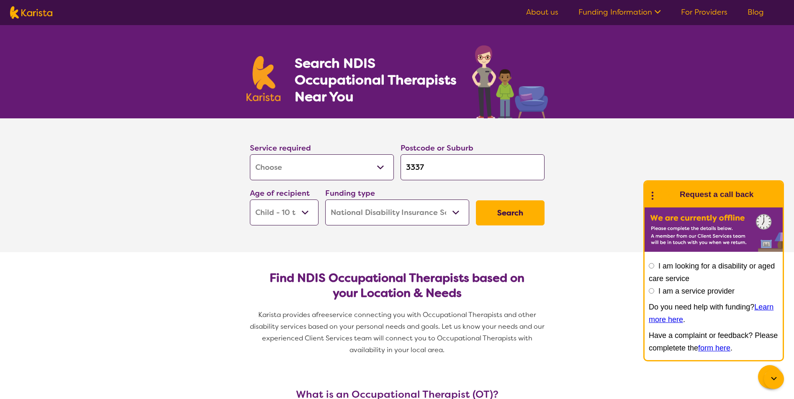  What do you see at coordinates (279, 193) in the screenshot?
I see `label: Age of recipient` at bounding box center [279, 193].